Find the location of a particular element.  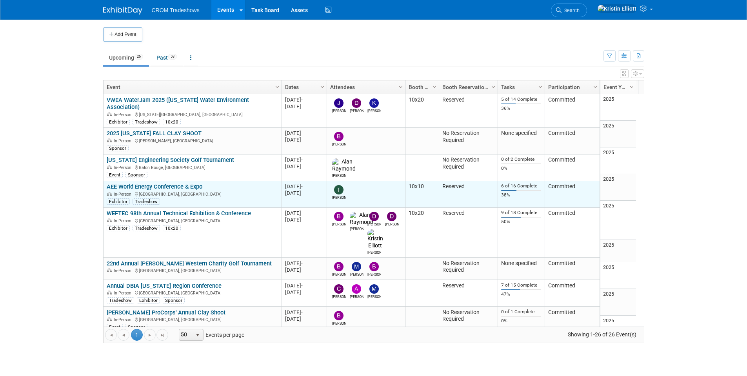

span: 50 is located at coordinates (186, 335).